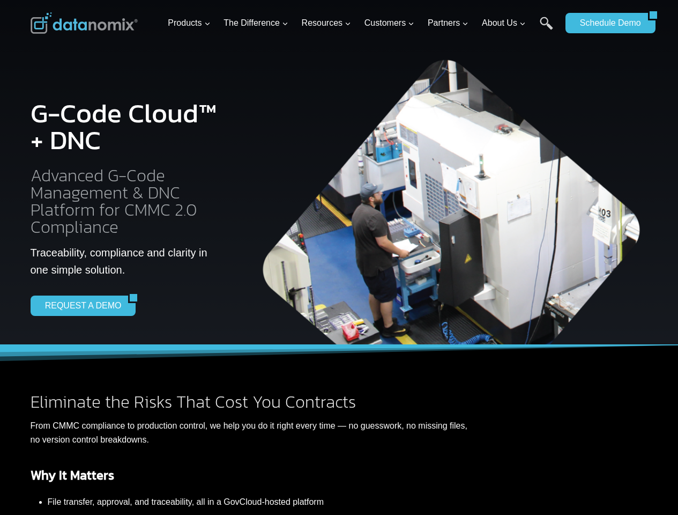 This screenshot has width=678, height=515. What do you see at coordinates (72, 474) in the screenshot?
I see `strong: Why It Matters` at bounding box center [72, 474].